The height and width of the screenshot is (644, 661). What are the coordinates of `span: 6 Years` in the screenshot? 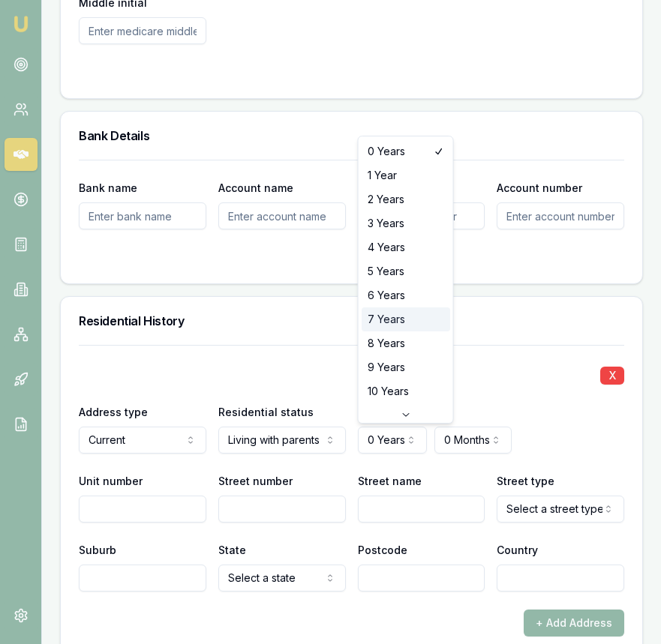 It's located at (386, 295).